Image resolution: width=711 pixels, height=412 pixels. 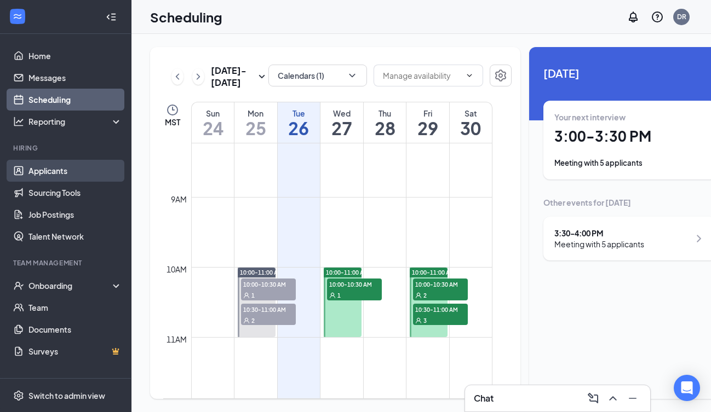 I want to click on div: 3:30 - 4:00 PM, so click(x=599, y=233).